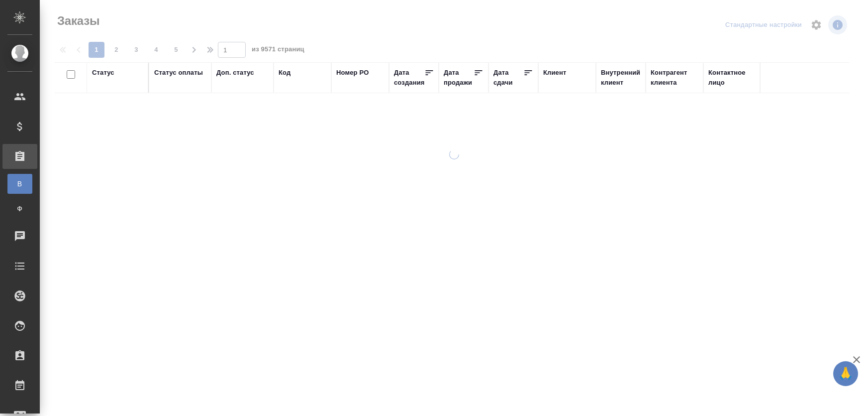 Image resolution: width=868 pixels, height=416 pixels. I want to click on div: Клиент, so click(555, 72).